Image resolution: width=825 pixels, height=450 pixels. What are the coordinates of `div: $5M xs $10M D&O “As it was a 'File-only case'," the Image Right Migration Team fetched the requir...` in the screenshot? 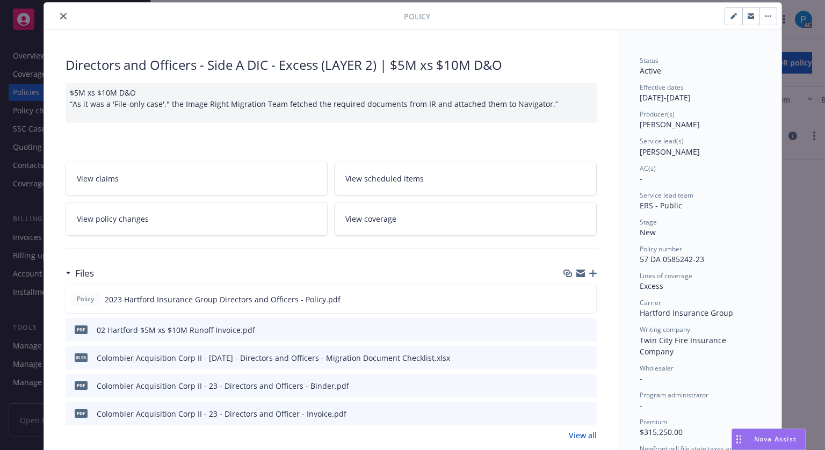 It's located at (331, 103).